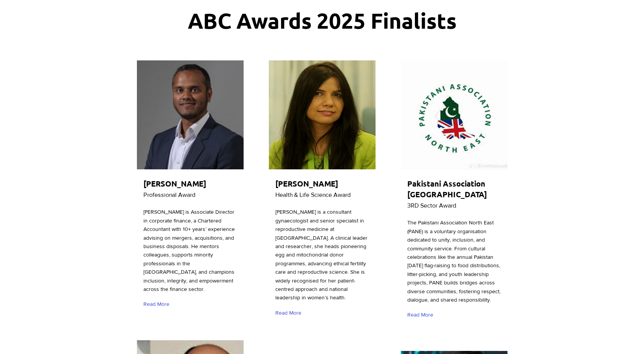 The height and width of the screenshot is (354, 644). Describe the element at coordinates (432, 205) in the screenshot. I see `span: 3RD Sector Award` at that location.